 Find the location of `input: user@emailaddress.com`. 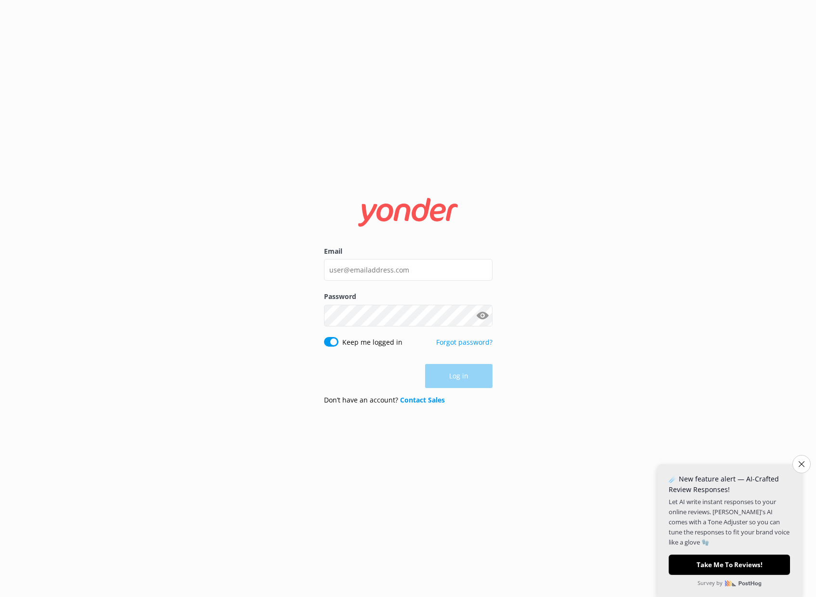

input: user@emailaddress.com is located at coordinates (408, 270).